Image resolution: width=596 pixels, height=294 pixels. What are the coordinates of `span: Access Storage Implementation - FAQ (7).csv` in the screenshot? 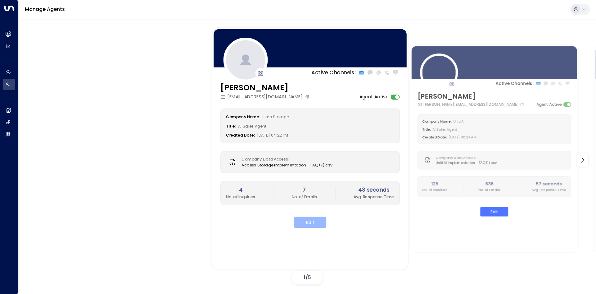 It's located at (287, 165).